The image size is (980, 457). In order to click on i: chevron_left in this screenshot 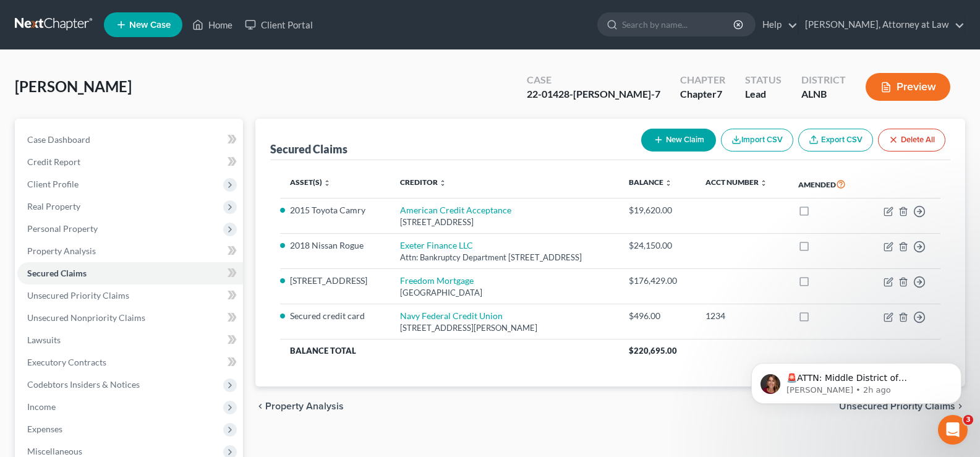, I will do `click(260, 406)`.